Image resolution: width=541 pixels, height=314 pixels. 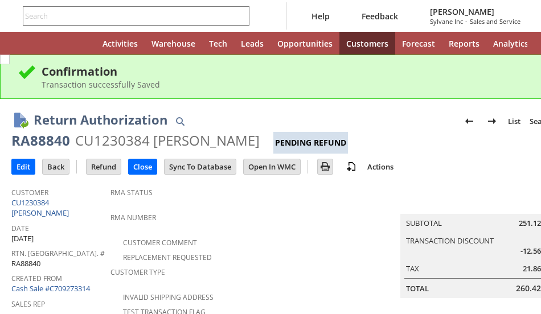 I want to click on img: Print, so click(x=325, y=167).